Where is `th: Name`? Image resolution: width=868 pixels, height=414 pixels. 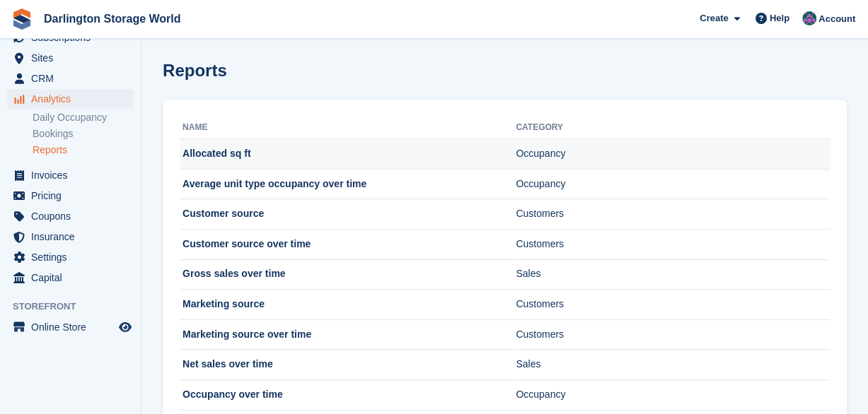
th: Name is located at coordinates (347, 128).